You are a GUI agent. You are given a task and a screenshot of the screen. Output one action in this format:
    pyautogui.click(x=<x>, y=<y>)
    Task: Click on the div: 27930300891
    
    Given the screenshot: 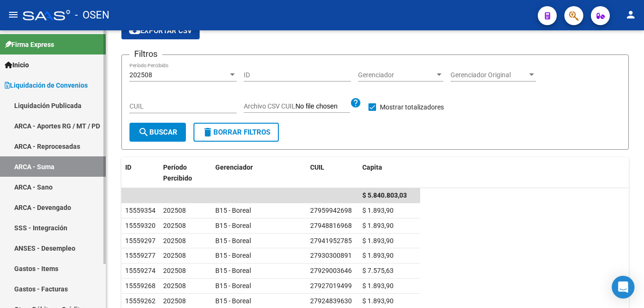 What is the action you would take?
    pyautogui.click(x=331, y=256)
    